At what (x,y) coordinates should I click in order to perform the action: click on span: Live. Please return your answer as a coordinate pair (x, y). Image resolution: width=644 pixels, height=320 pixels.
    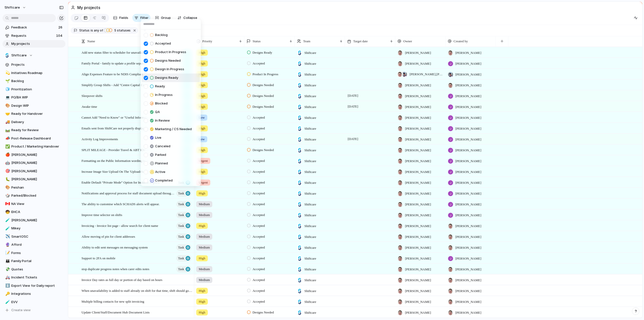
    Looking at the image, I should click on (158, 138).